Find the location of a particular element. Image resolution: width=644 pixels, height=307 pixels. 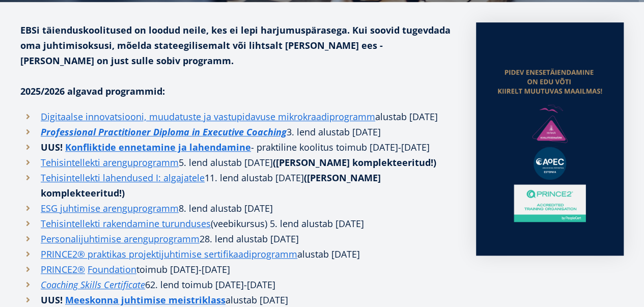

a: Professional Practitioner Diploma in Executive Coaching is located at coordinates (163, 132).